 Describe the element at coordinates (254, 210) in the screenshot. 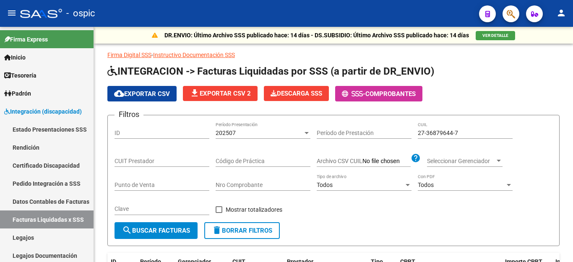

I see `span: Mostrar totalizadores` at that location.